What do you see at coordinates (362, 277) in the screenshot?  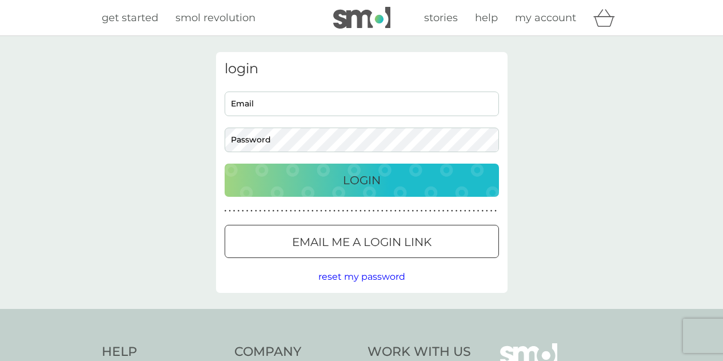 I see `button: reset my password` at bounding box center [362, 277].